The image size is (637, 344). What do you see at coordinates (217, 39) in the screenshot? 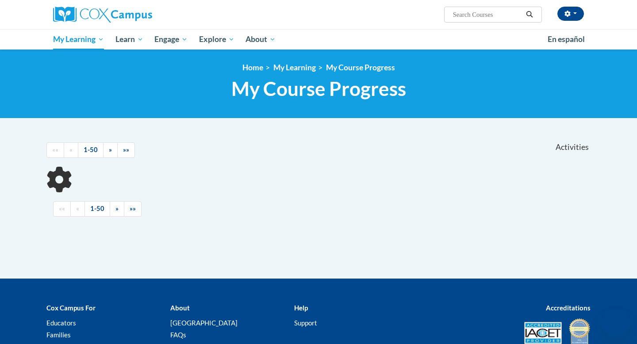
I see `span: Explore` at bounding box center [217, 39].